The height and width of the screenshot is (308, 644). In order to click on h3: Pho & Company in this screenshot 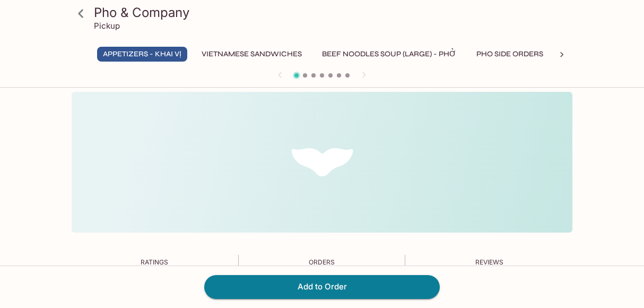, I will do `click(331, 12)`.